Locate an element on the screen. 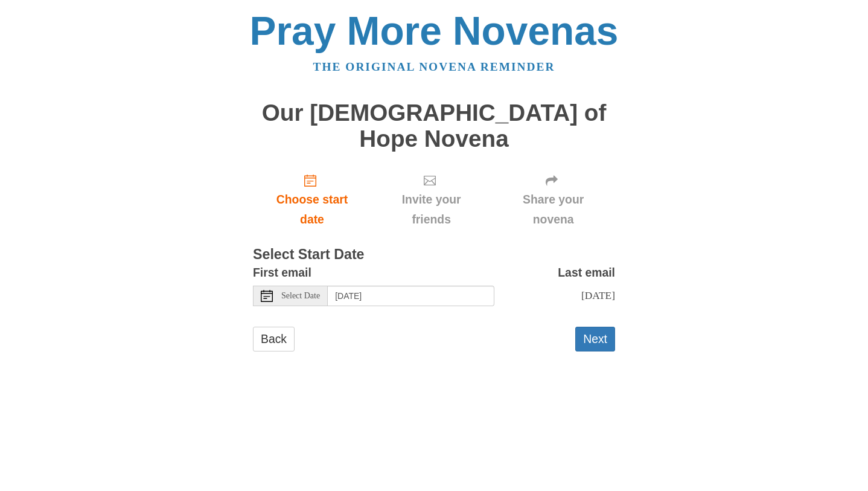 Image resolution: width=868 pixels, height=491 pixels. span: Invite your friends is located at coordinates (431, 210).